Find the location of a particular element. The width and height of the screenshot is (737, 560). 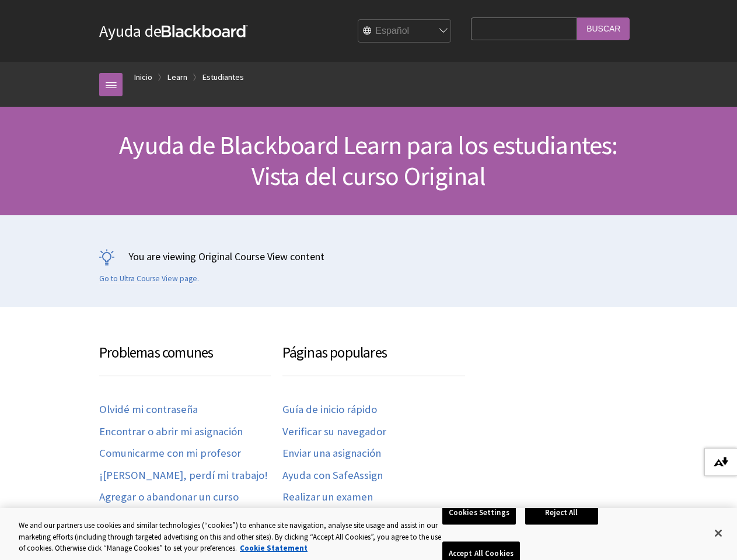

a: More information about your privacy, opens in a new tab is located at coordinates (274, 548).